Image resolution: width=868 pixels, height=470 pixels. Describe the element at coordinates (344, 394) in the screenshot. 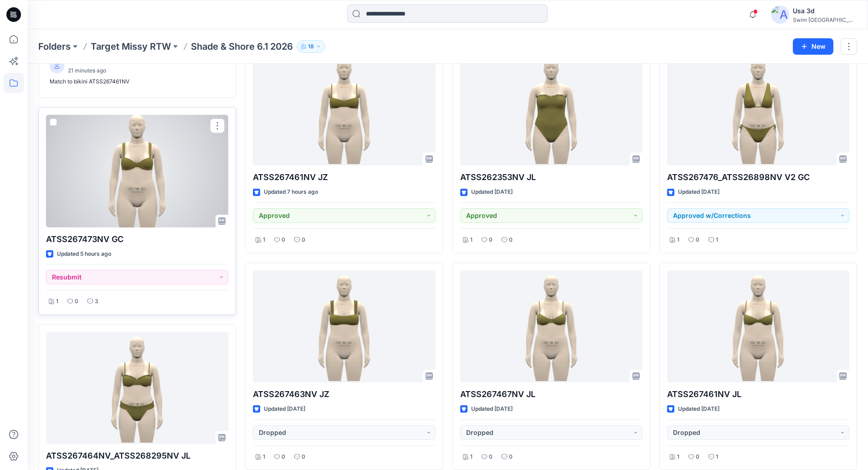

I see `p: ATSS267463NV JZ` at that location.